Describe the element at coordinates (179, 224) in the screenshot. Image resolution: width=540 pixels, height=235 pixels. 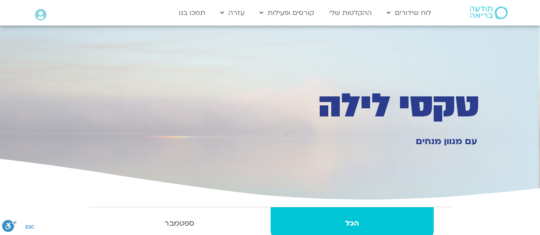
I see `strong: ספטמבר` at that location.